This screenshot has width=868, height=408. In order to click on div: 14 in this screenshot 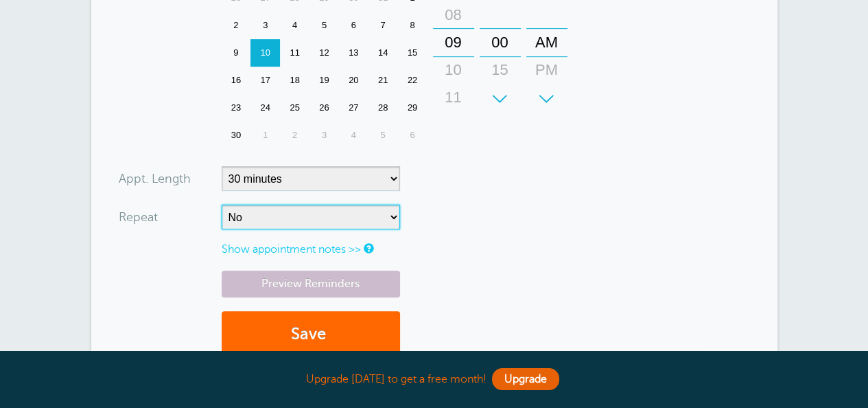, I will do `click(383, 53)`.